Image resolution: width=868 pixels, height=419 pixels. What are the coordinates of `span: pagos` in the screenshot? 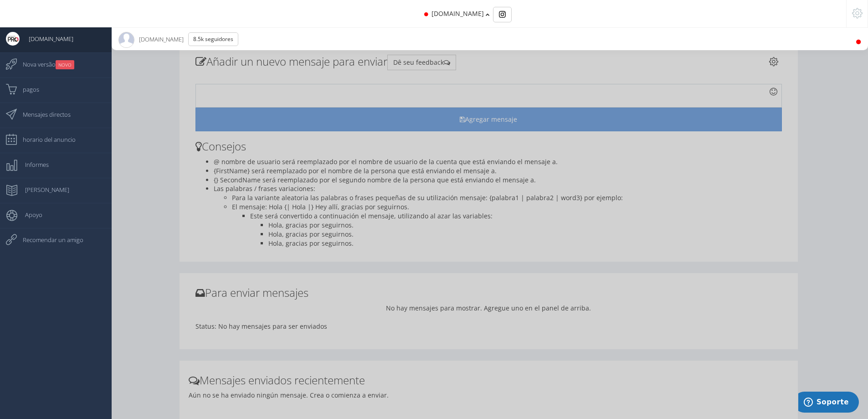 It's located at (26, 89).